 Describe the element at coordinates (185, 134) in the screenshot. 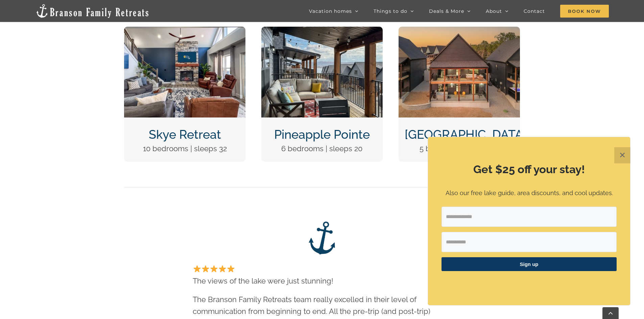

I see `a: Skye Retreat` at that location.